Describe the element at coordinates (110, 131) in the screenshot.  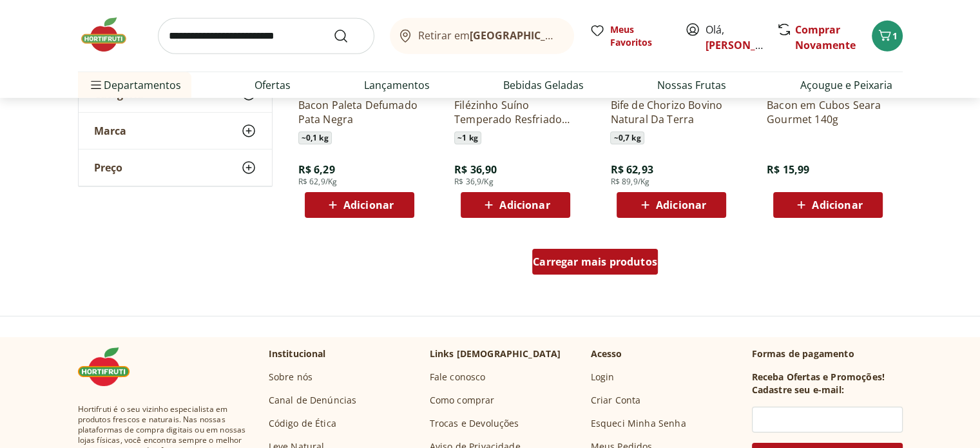
I see `span: Marca` at that location.